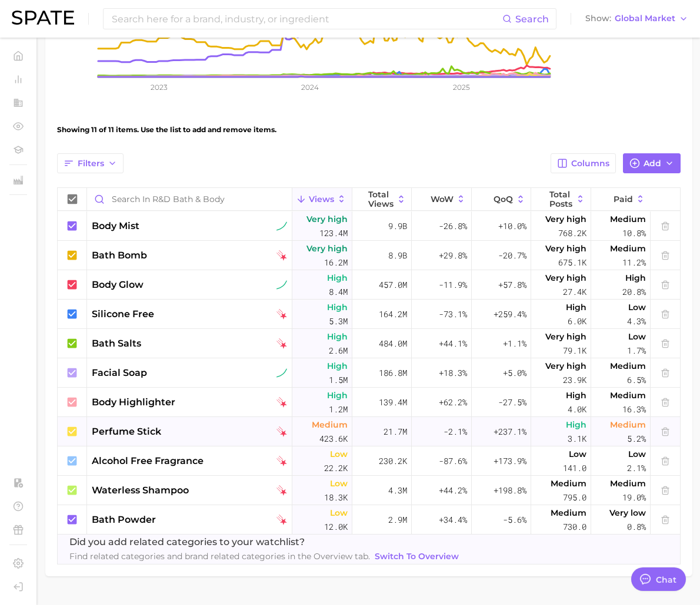 Image resolution: width=700 pixels, height=605 pixels. I want to click on span: 457.0m, so click(393, 285).